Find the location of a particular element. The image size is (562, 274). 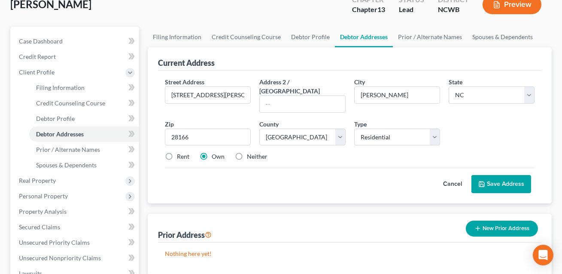

label: Neither is located at coordinates (257, 156).